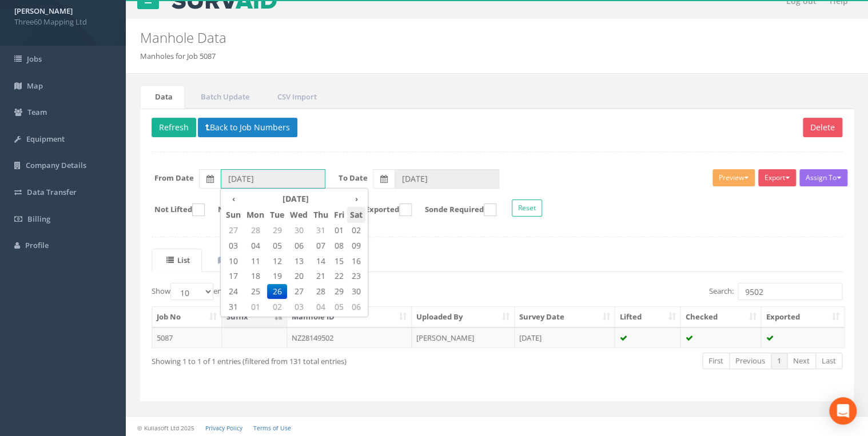  I want to click on th: Checked: activate to sort column ascending, so click(721, 317).